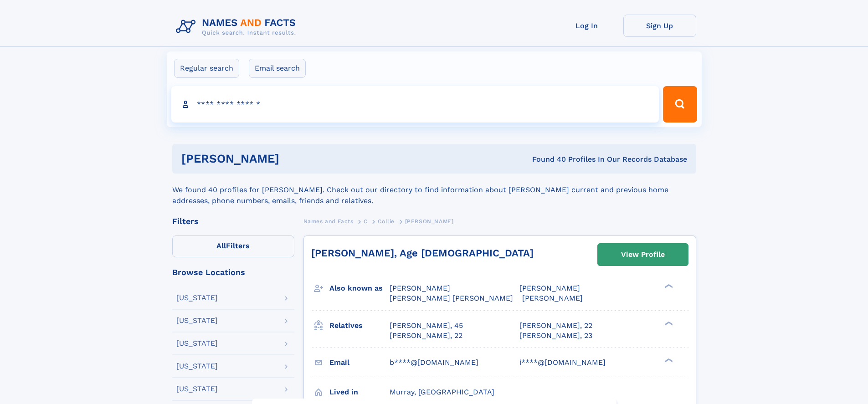 Image resolution: width=868 pixels, height=404 pixels. I want to click on label: Regular search, so click(206, 69).